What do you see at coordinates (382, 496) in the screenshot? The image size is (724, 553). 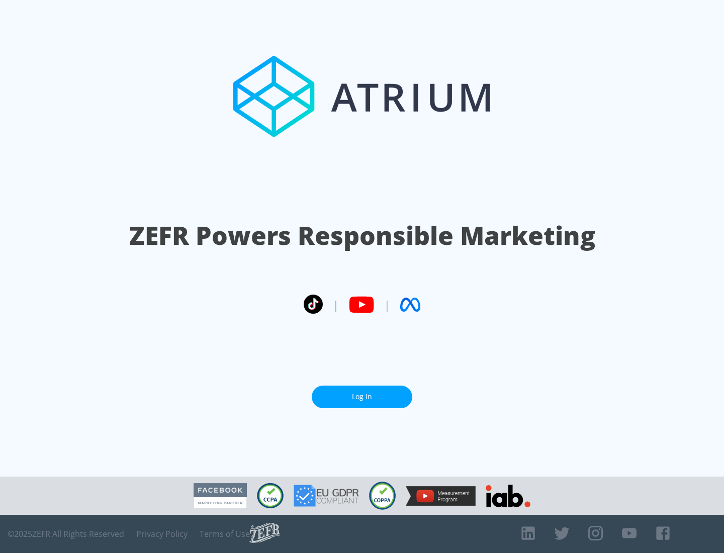 I see `img: COPPA Compliant` at bounding box center [382, 496].